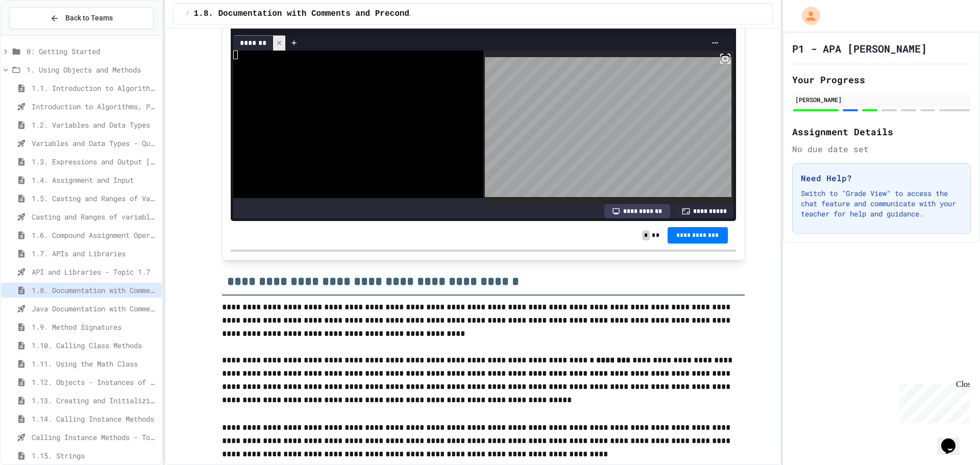 The width and height of the screenshot is (980, 465). What do you see at coordinates (81, 18) in the screenshot?
I see `button: Back to Teams` at bounding box center [81, 18].